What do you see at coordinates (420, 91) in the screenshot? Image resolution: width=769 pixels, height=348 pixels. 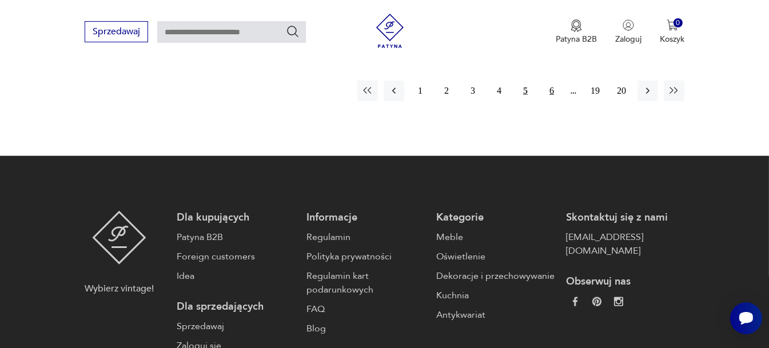 I see `button: 1` at bounding box center [420, 91].